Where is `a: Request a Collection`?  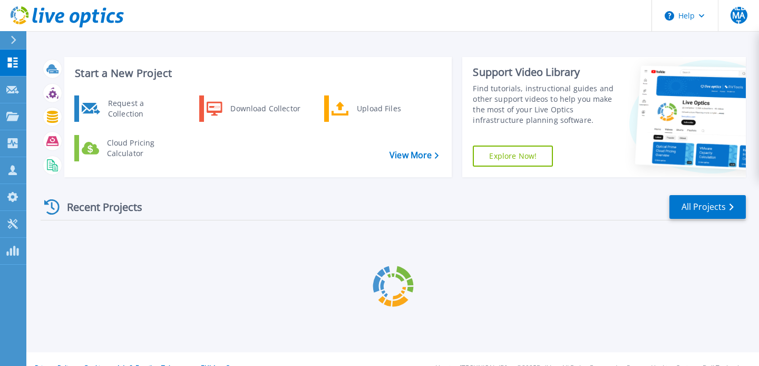 a: Request a Collection is located at coordinates (128, 109).